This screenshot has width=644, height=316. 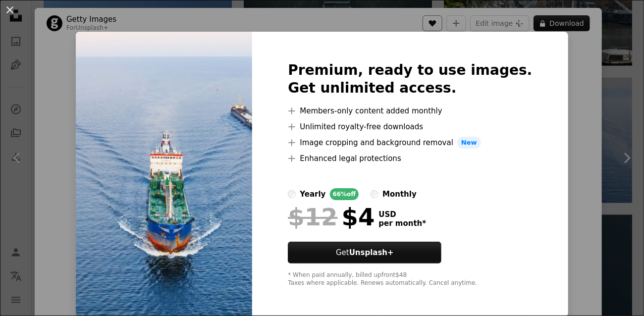 I want to click on button: GetUnsplash+, so click(x=365, y=253).